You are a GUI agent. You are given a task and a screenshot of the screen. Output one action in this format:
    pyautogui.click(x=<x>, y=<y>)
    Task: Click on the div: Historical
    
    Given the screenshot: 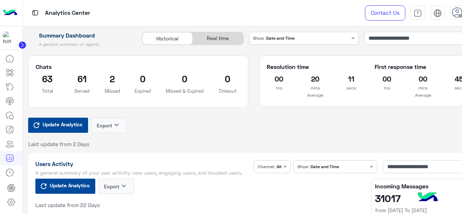 What is the action you would take?
    pyautogui.click(x=167, y=38)
    